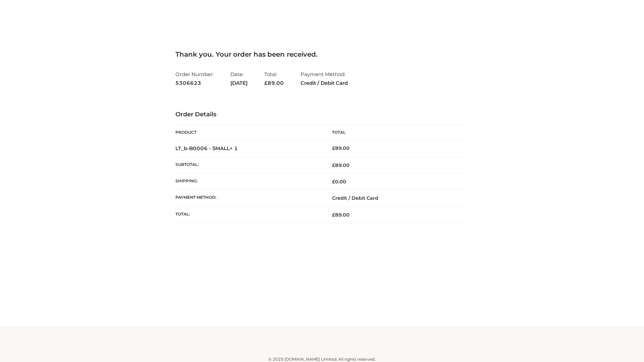 This screenshot has width=644, height=362. Describe the element at coordinates (207, 148) in the screenshot. I see `strong: LT_b-B0006 - SMALL` at that location.